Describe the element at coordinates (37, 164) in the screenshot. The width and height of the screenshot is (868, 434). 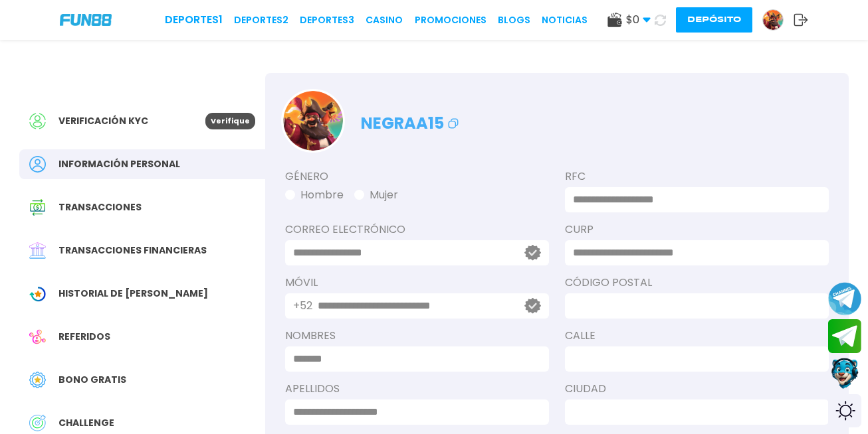
I see `img: Personal` at that location.